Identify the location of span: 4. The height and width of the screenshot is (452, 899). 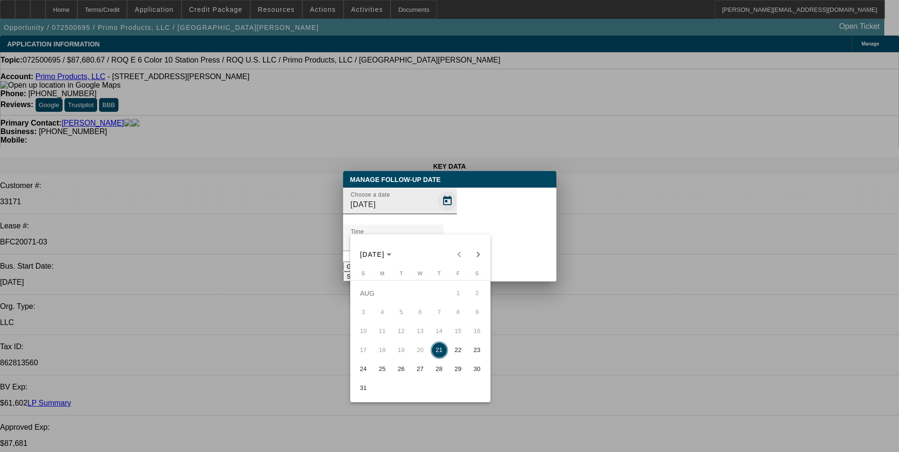
(382, 312).